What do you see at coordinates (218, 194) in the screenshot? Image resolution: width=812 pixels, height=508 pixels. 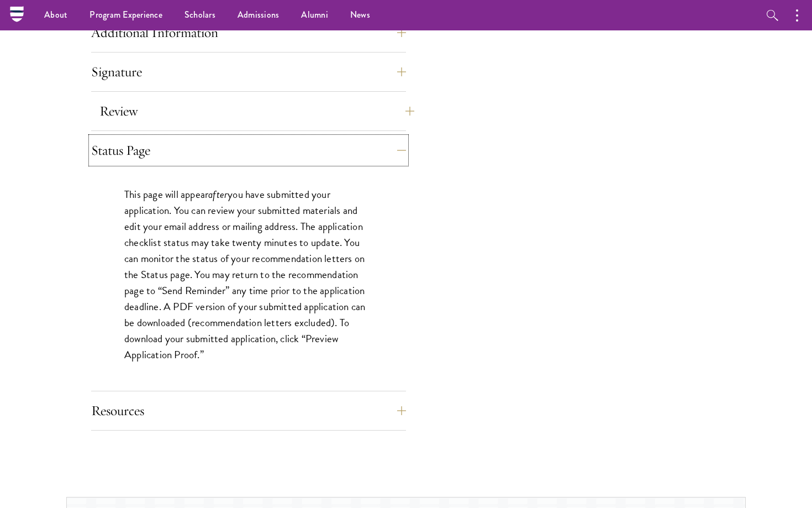 I see `em: after` at bounding box center [218, 194].